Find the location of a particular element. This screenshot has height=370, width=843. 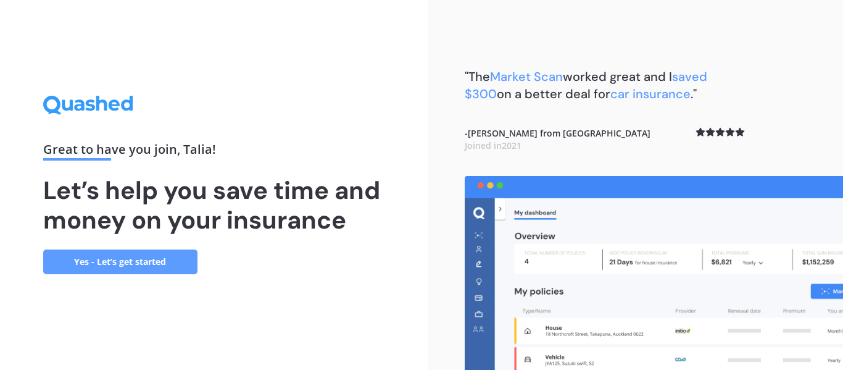

span: Joined in 2021 is located at coordinates (493, 145).